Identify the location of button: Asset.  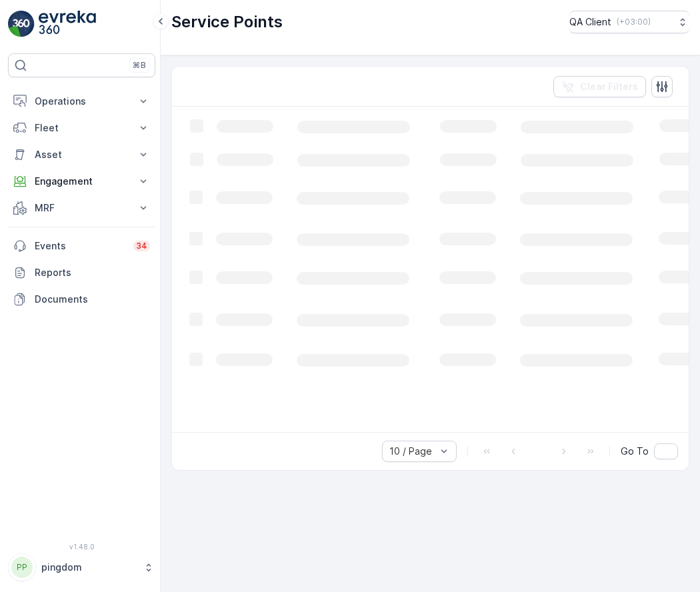
(81, 154).